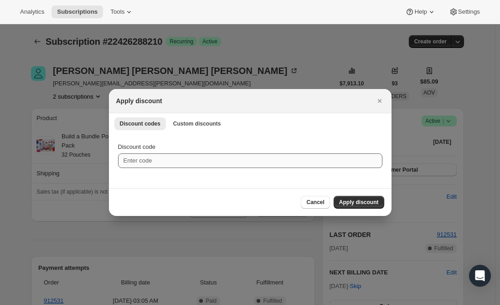 The image size is (500, 305). Describe the element at coordinates (137, 146) in the screenshot. I see `span: Discount code` at that location.